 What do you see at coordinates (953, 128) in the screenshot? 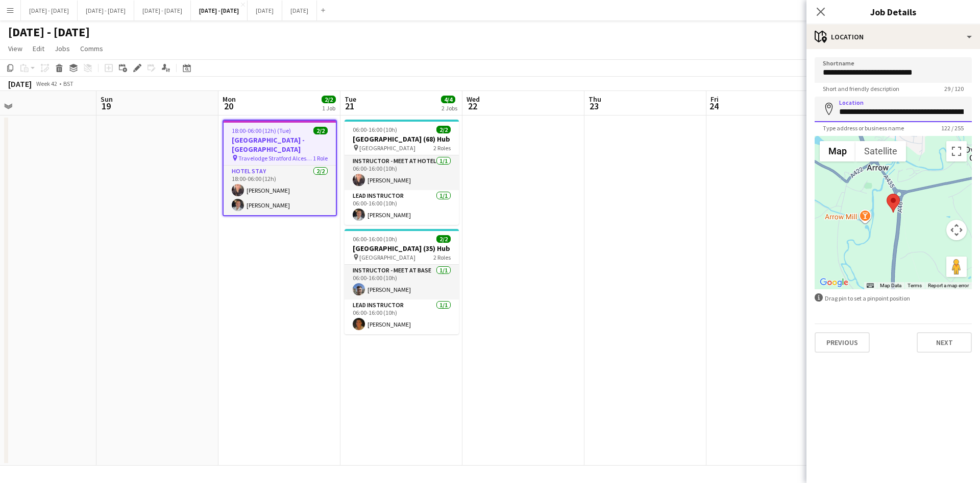
I see `span: 122 / 255` at bounding box center [953, 128].